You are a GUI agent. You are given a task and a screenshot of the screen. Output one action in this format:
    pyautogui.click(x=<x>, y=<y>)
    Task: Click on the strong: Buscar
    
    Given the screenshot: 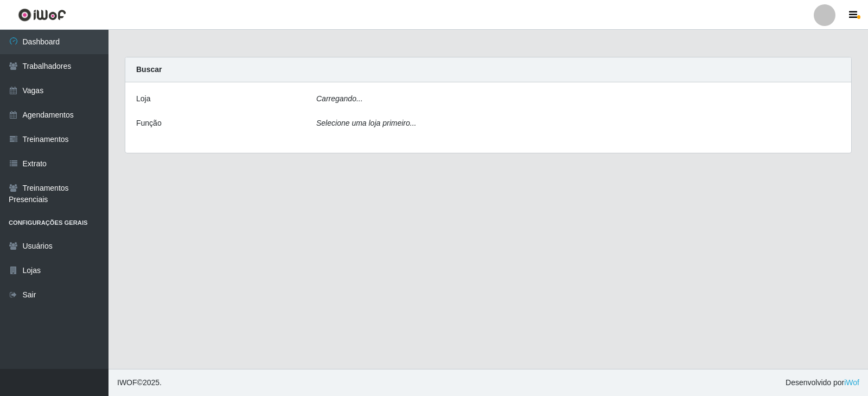 What is the action you would take?
    pyautogui.click(x=149, y=70)
    